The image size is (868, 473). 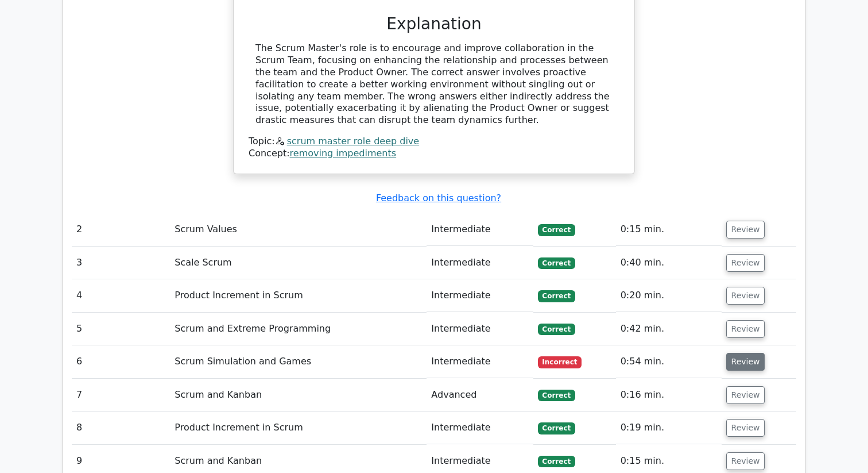 I want to click on td: Scrum Values, so click(x=298, y=229).